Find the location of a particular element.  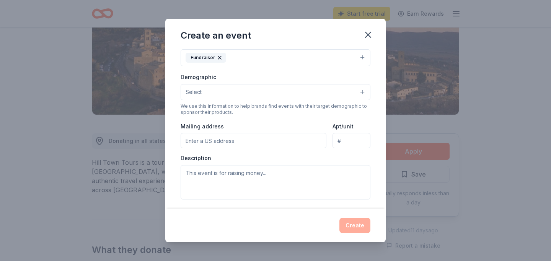

label: Apt/unit is located at coordinates (343, 127).